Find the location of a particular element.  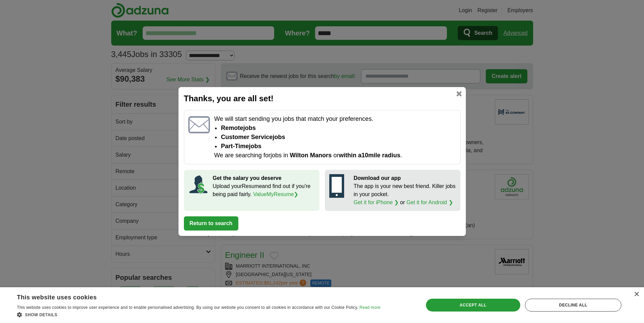

p: Download our app is located at coordinates (405, 178).